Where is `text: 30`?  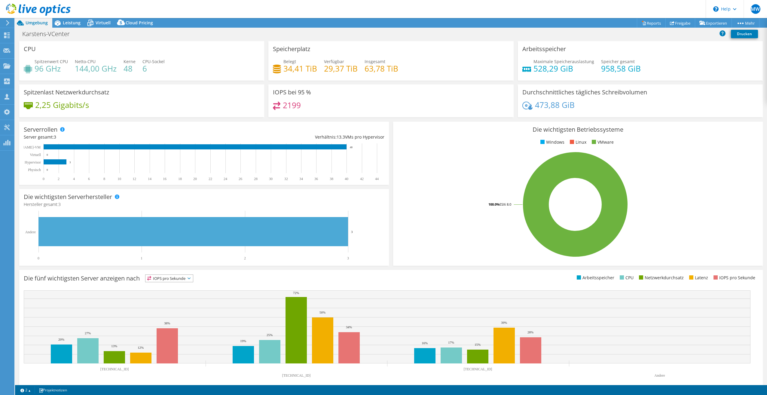
text: 30 is located at coordinates (271, 179).